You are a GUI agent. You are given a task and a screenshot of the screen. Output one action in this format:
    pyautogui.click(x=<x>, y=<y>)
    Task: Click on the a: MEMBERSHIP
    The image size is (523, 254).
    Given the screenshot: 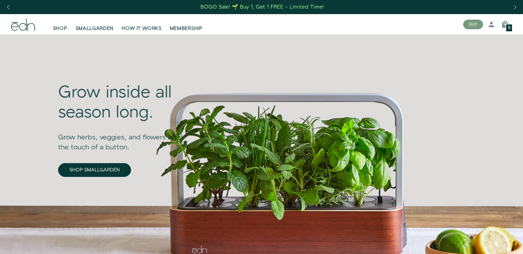 What is the action you would take?
    pyautogui.click(x=186, y=24)
    